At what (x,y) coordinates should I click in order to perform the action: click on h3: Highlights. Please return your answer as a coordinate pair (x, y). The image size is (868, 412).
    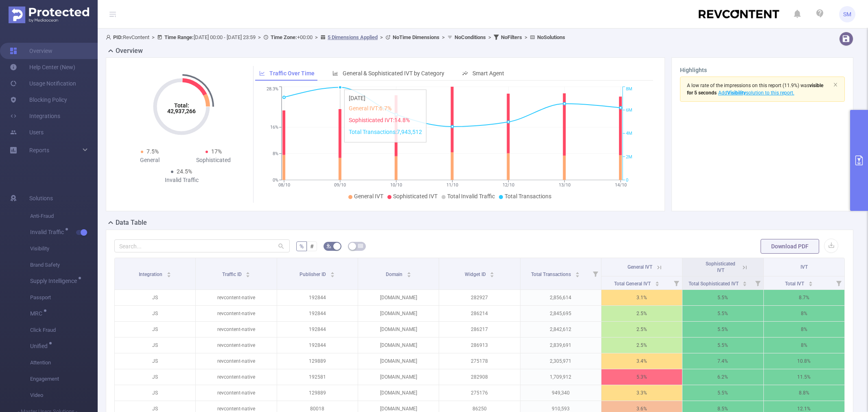
    Looking at the image, I should click on (762, 70).